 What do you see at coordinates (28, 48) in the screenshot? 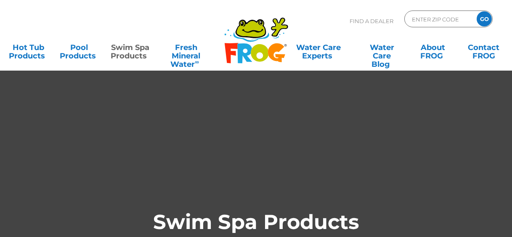
I see `a: Hot TubProducts` at bounding box center [28, 48].